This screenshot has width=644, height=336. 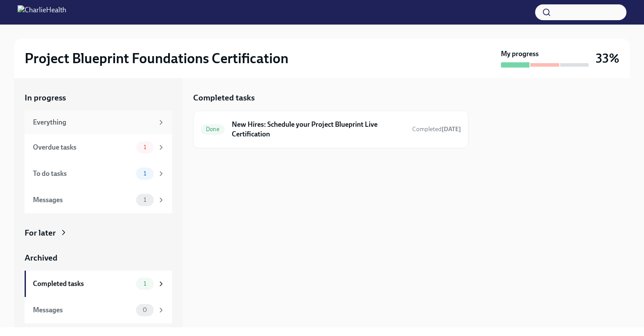 I want to click on h3: 33%, so click(x=608, y=59).